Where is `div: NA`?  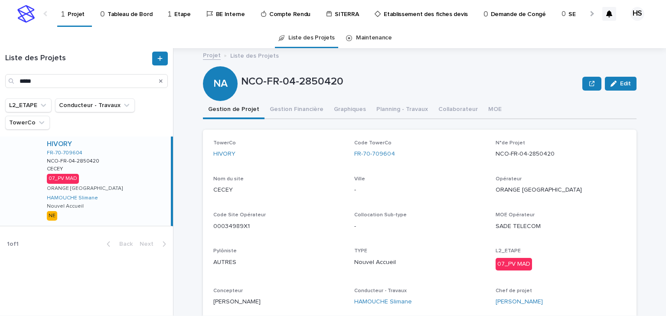 div: NA is located at coordinates (220, 66).